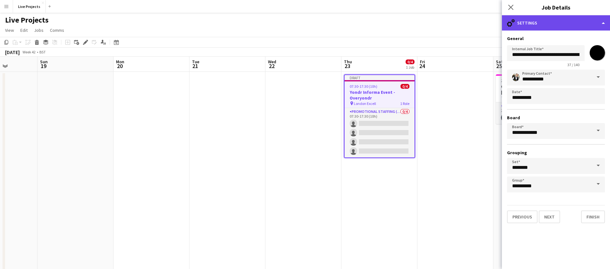  What do you see at coordinates (24, 30) in the screenshot?
I see `span: Edit` at bounding box center [24, 30].